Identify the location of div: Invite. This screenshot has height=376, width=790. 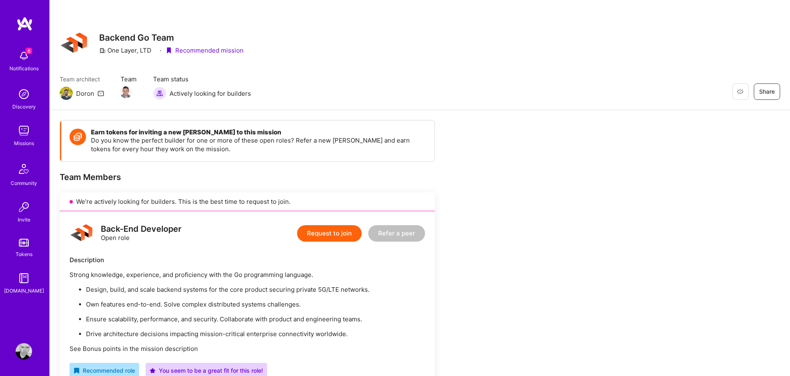
(24, 220).